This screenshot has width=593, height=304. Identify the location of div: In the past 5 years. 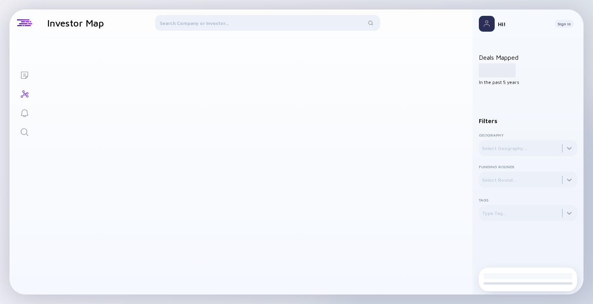
(528, 82).